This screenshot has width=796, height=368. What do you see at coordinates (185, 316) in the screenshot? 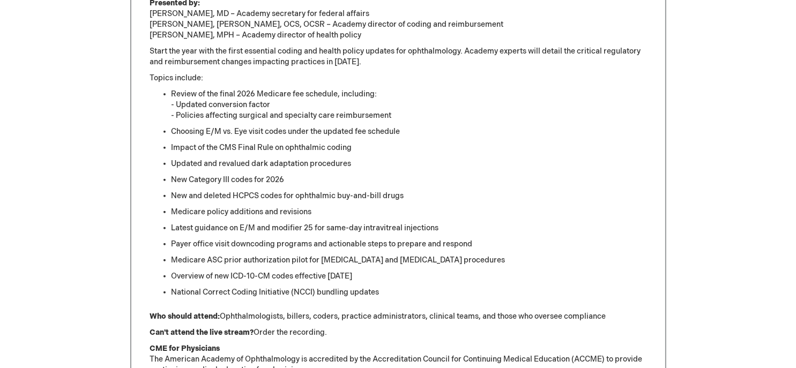
I see `strong: Who should attend:` at bounding box center [185, 316].